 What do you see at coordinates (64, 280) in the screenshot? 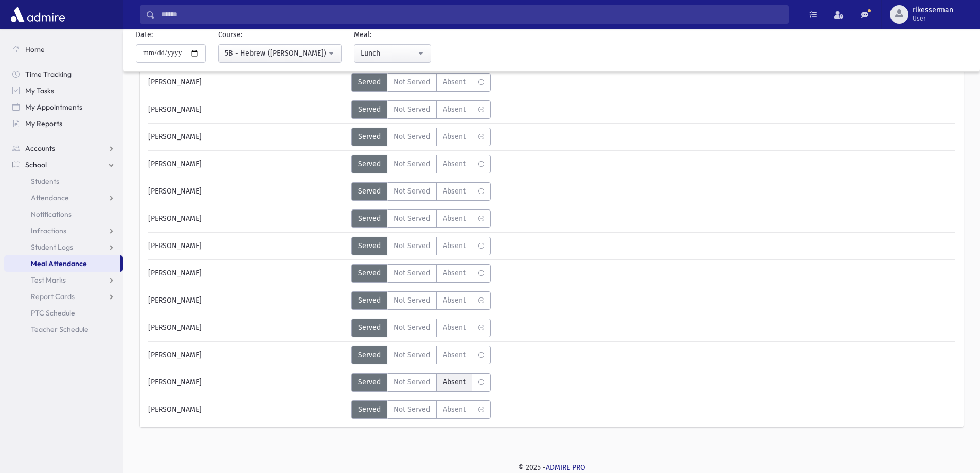
I see `a: Test Marks` at bounding box center [64, 280].